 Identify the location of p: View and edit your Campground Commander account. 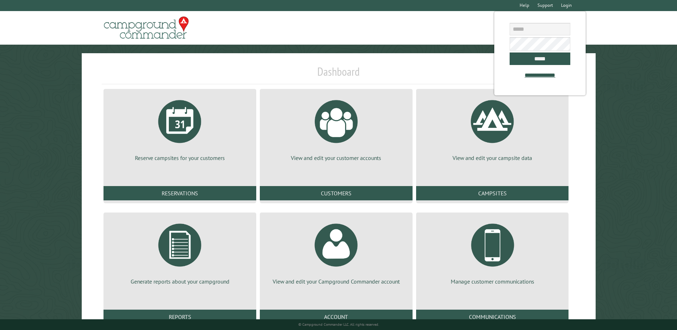
(336, 281).